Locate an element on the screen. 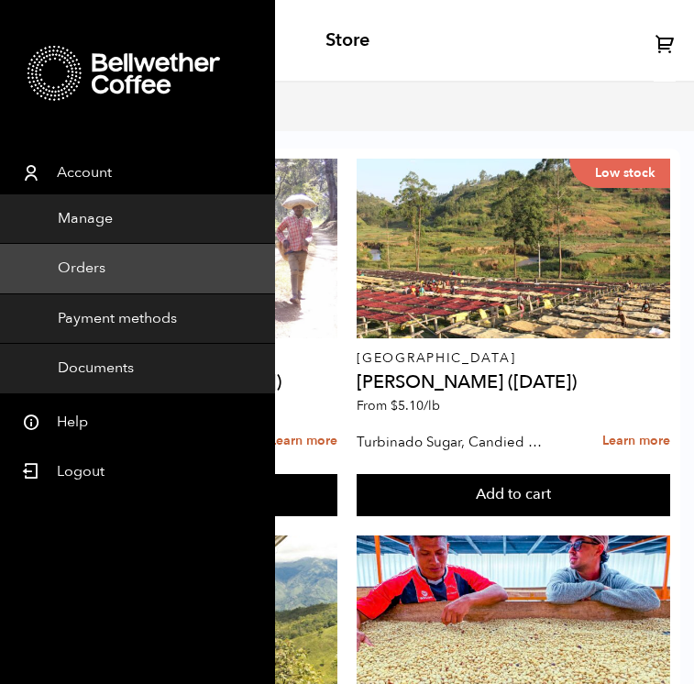 The image size is (694, 684). span: From is located at coordinates (398, 405).